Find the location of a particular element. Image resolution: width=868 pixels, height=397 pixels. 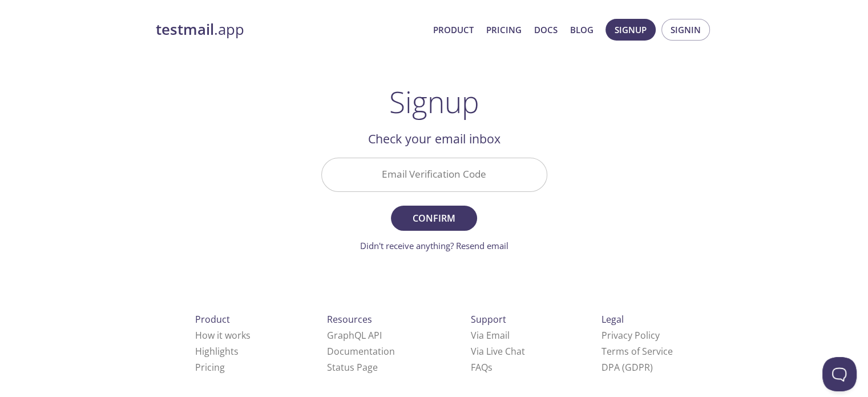

a: Documentation is located at coordinates (361, 351).